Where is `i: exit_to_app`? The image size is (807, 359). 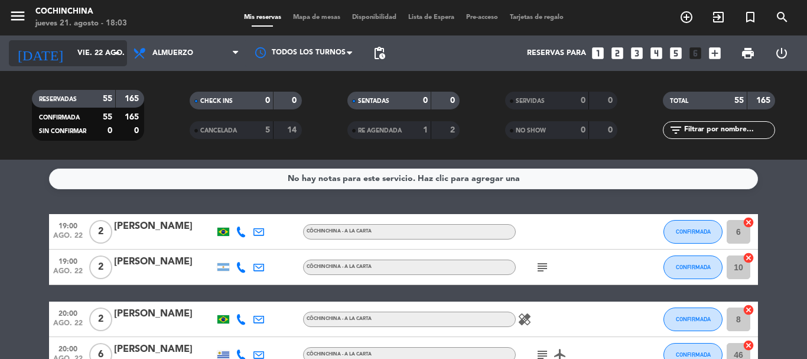
i: exit_to_app is located at coordinates (719, 17).